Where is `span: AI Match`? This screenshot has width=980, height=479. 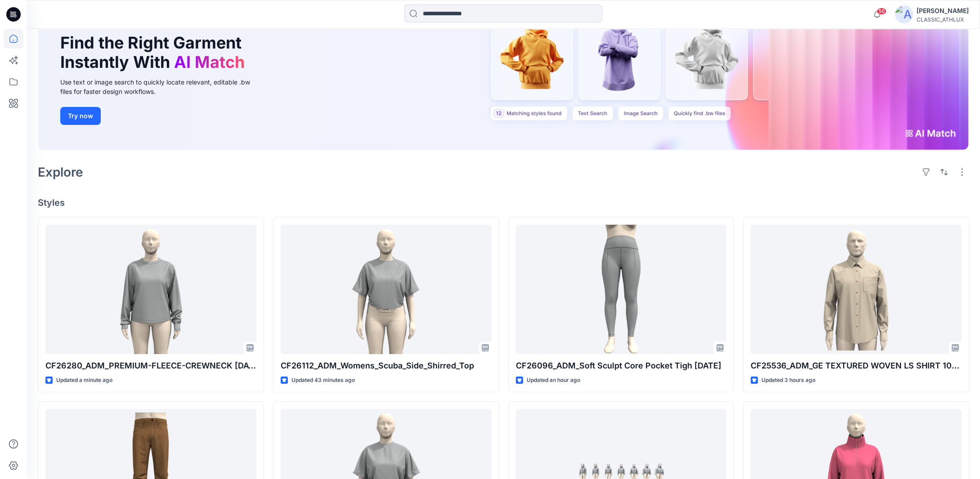
span: AI Match is located at coordinates (209, 62).